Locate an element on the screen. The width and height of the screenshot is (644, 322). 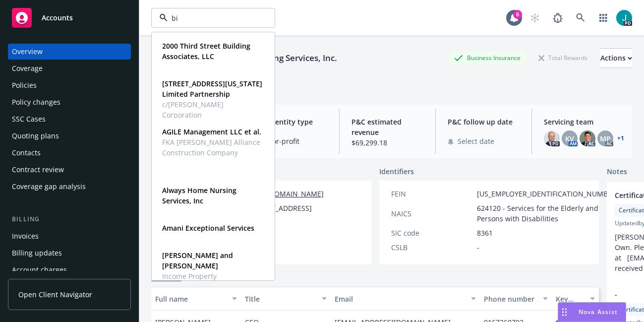
div: SSC Cases is located at coordinates (29, 119).